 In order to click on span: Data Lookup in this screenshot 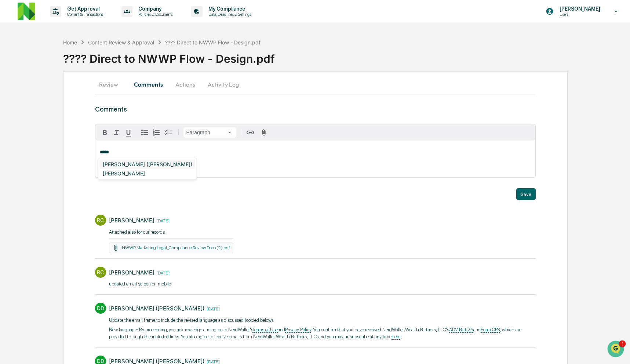, I will do `click(30, 148)`.